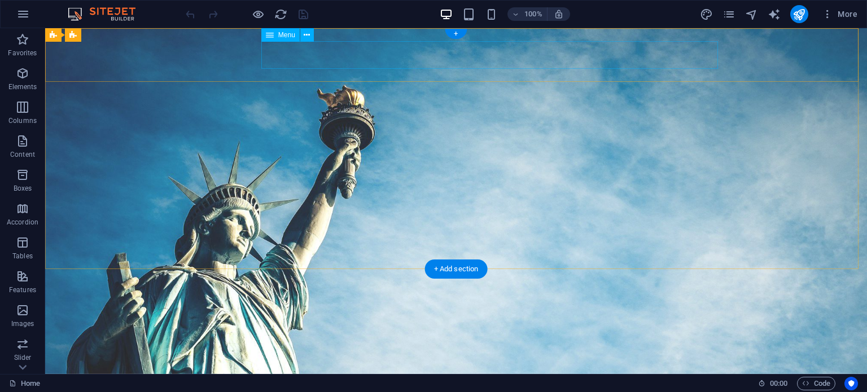  What do you see at coordinates (23, 121) in the screenshot?
I see `p: Columns` at bounding box center [23, 121].